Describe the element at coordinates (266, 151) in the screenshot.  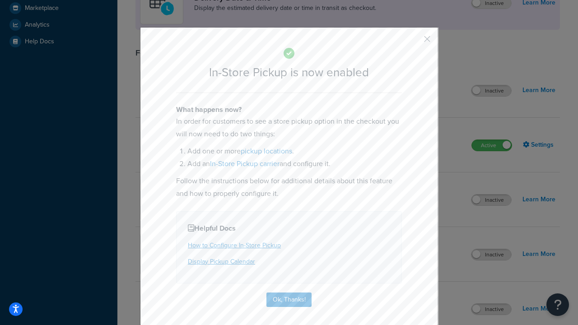
I see `a: pickup locations` at that location.